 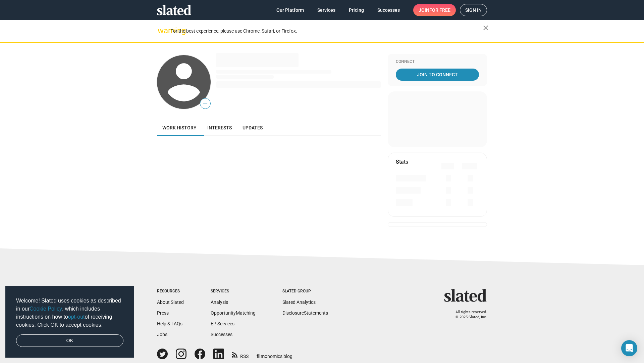 What do you see at coordinates (440, 10) in the screenshot?
I see `span: for free` at bounding box center [440, 10].